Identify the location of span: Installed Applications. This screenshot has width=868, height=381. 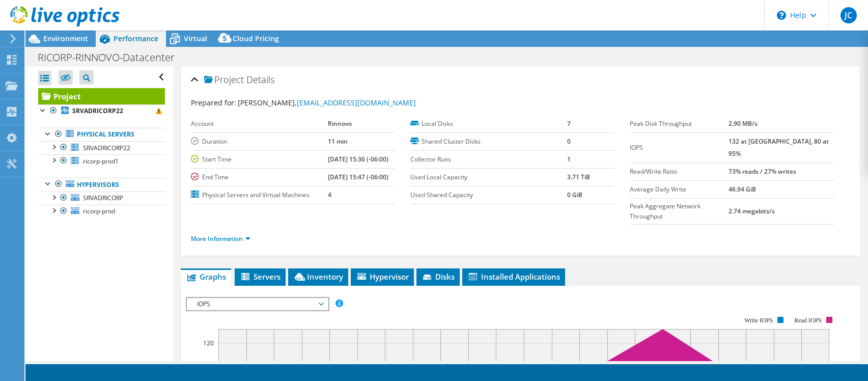
(514, 276).